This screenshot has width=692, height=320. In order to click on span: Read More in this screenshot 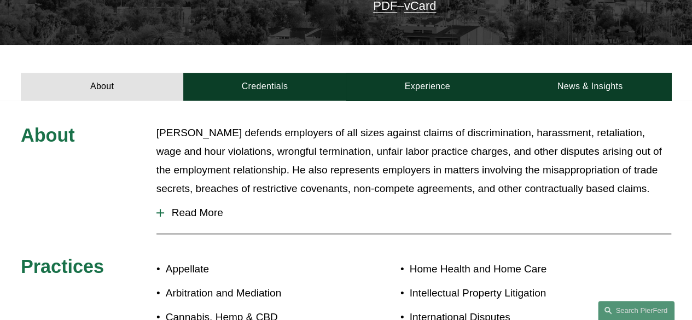, I will do `click(417, 213)`.